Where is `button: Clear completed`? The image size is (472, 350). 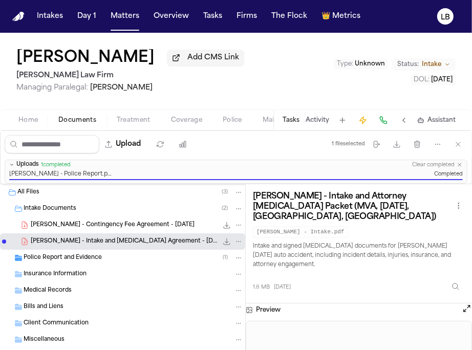 button: Clear completed is located at coordinates (433, 165).